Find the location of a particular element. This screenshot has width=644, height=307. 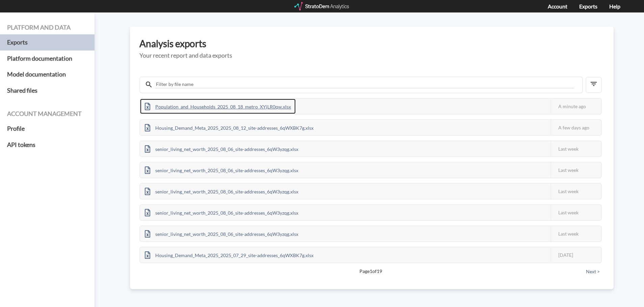

input: Filter by file name is located at coordinates (364, 84).